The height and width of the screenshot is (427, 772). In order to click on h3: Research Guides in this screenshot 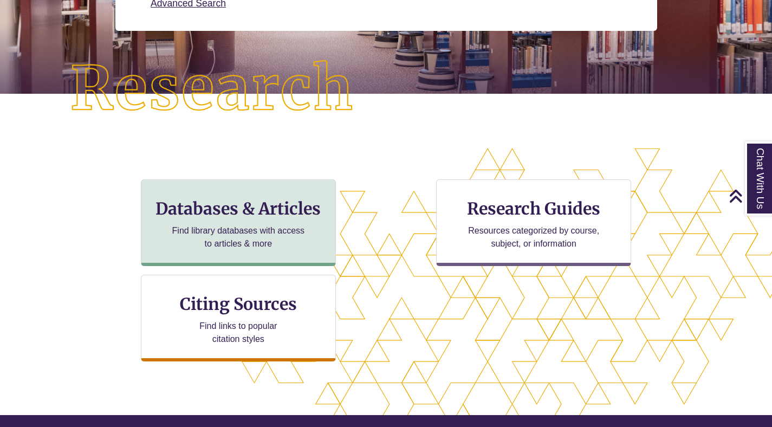, I will do `click(533, 208)`.